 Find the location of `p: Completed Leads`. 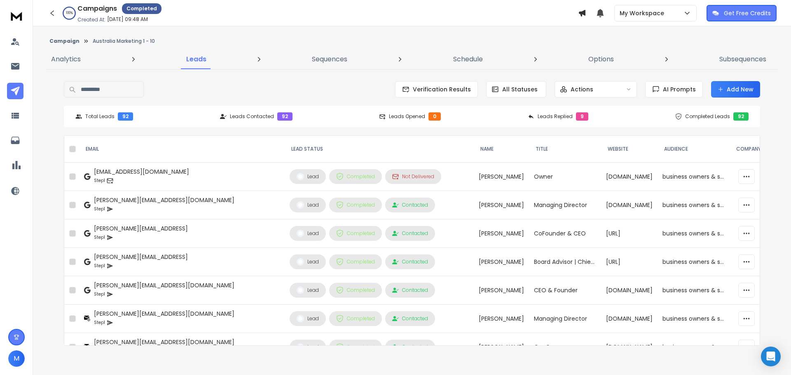

p: Completed Leads is located at coordinates (708, 117).